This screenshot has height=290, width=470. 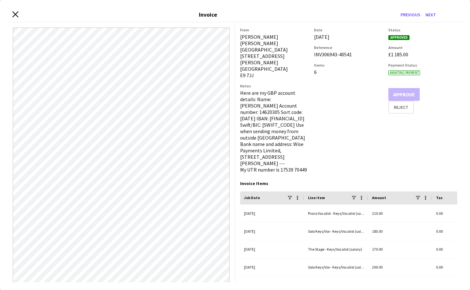 What do you see at coordinates (400, 231) in the screenshot?
I see `div: 185.00` at bounding box center [400, 231].